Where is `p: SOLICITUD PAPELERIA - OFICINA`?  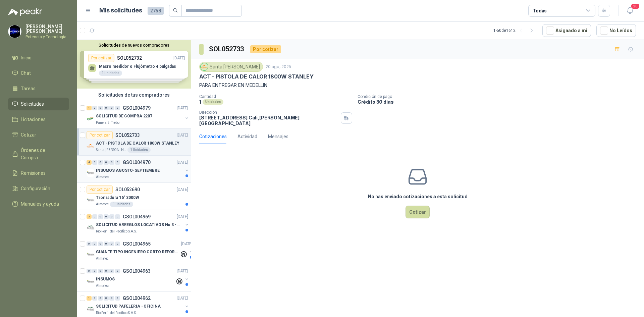
p: SOLICITUD PAPELERIA - OFICINA is located at coordinates (128, 307).